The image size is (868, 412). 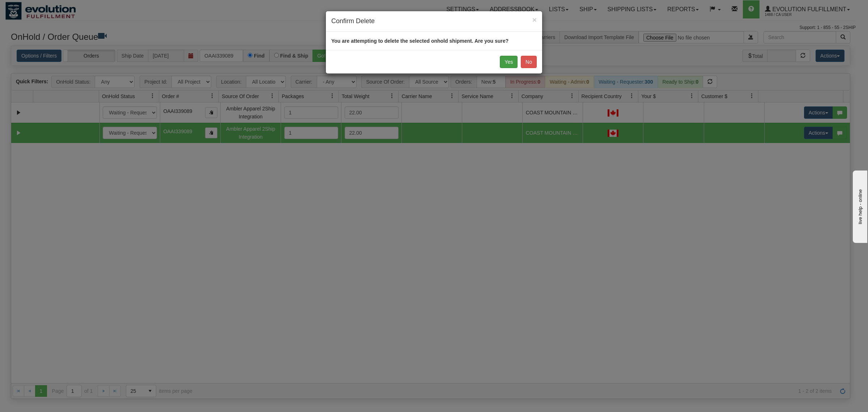 I want to click on button: Yes, so click(x=509, y=62).